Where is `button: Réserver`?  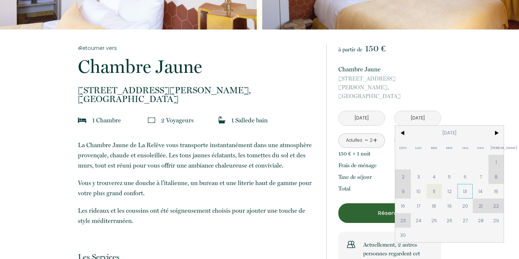 button: Réserver is located at coordinates (389, 213).